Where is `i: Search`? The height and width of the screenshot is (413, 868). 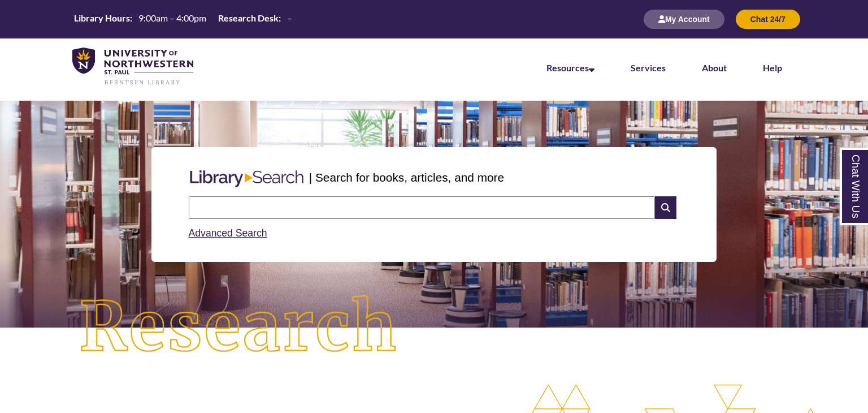 i: Search is located at coordinates (665, 208).